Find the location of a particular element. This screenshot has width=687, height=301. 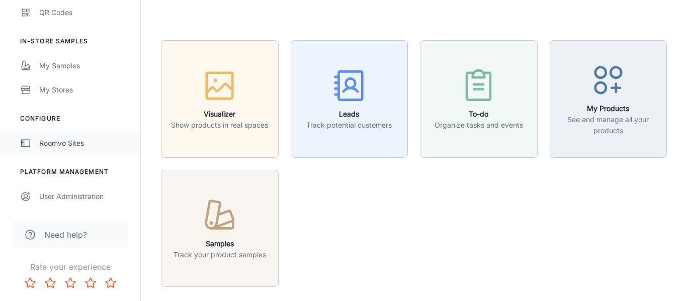

a: LeadsTrack potential customers is located at coordinates (350, 98).